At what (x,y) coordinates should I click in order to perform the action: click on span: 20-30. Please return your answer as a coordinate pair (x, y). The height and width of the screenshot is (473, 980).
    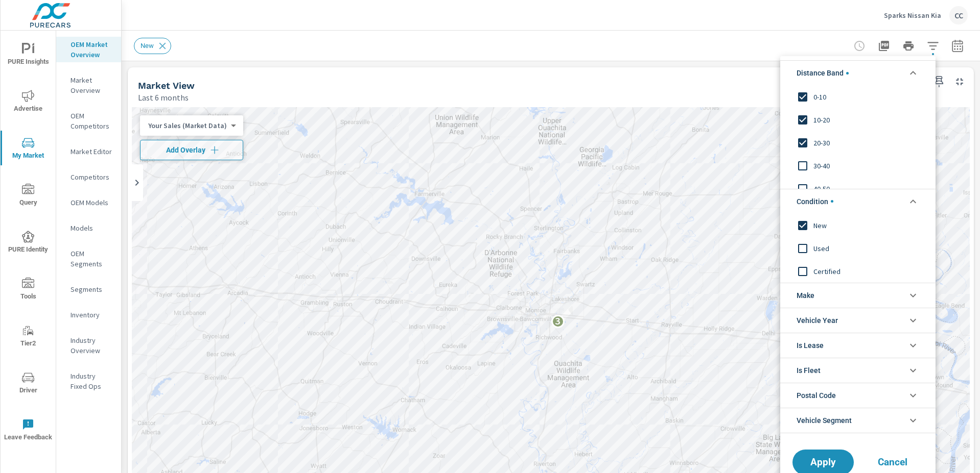
    Looking at the image, I should click on (869, 143).